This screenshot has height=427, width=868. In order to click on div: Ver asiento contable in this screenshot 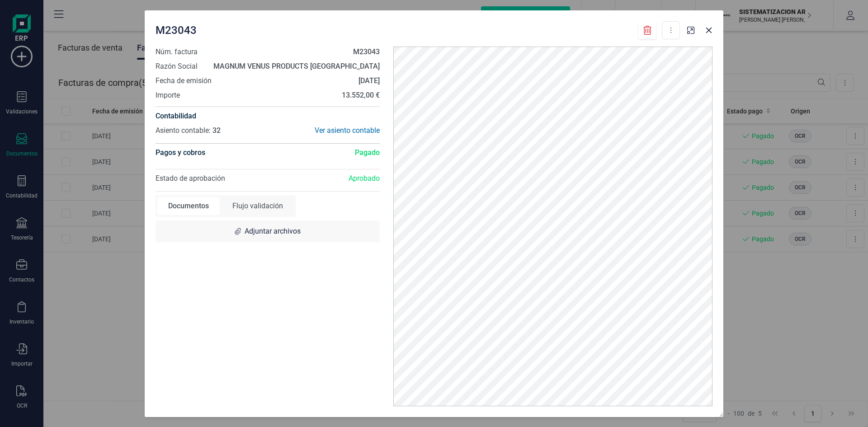, I will do `click(323, 131)`.